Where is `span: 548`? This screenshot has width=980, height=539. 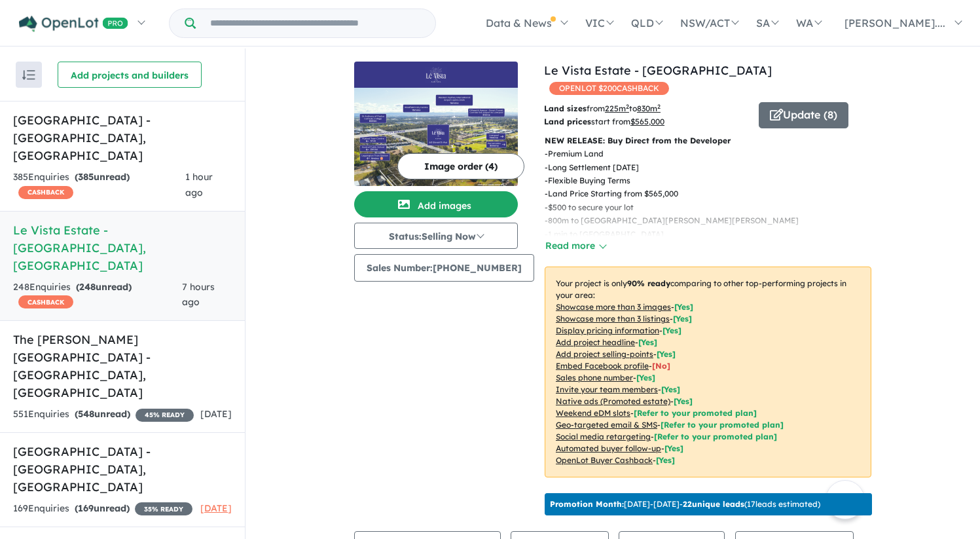 span: 548 is located at coordinates (86, 413).